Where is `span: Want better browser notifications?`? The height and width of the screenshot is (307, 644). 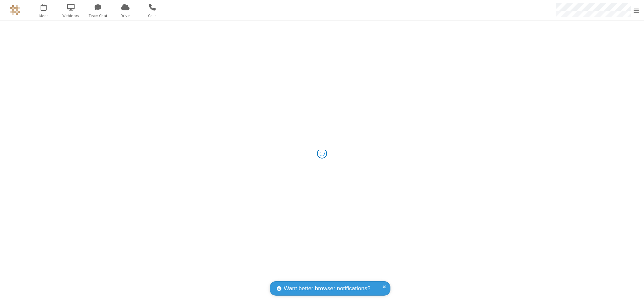
span: Want better browser notifications? is located at coordinates (327, 288).